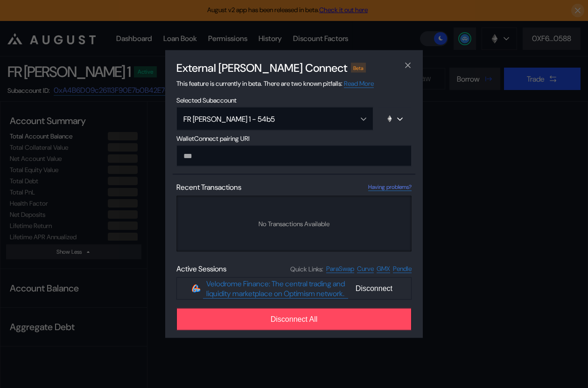  Describe the element at coordinates (402, 268) in the screenshot. I see `a: Pendle` at that location.